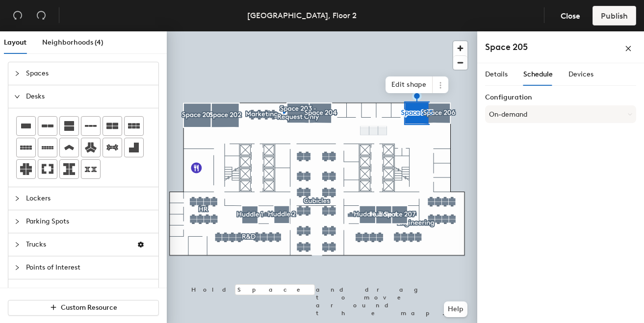 The width and height of the screenshot is (644, 323). Describe the element at coordinates (570, 16) in the screenshot. I see `span: Close` at that location.